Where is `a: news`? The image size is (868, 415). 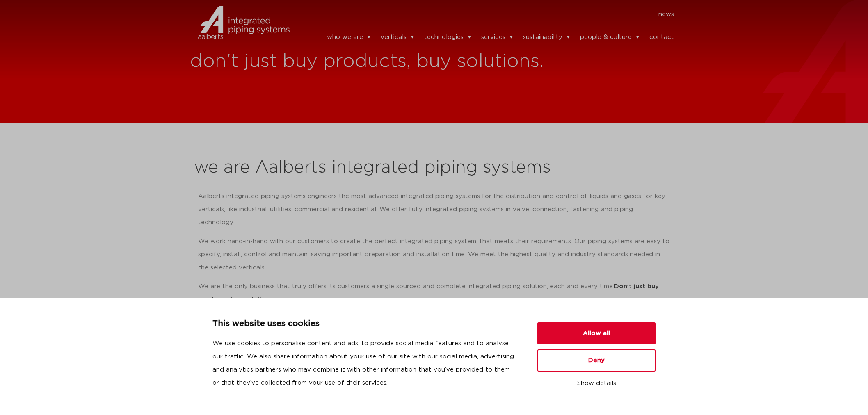 a: news is located at coordinates (666, 14).